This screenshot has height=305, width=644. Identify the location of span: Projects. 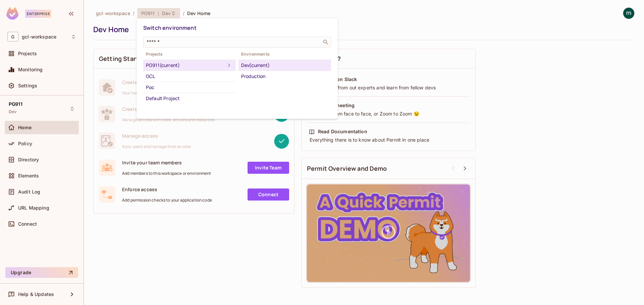
(190, 54).